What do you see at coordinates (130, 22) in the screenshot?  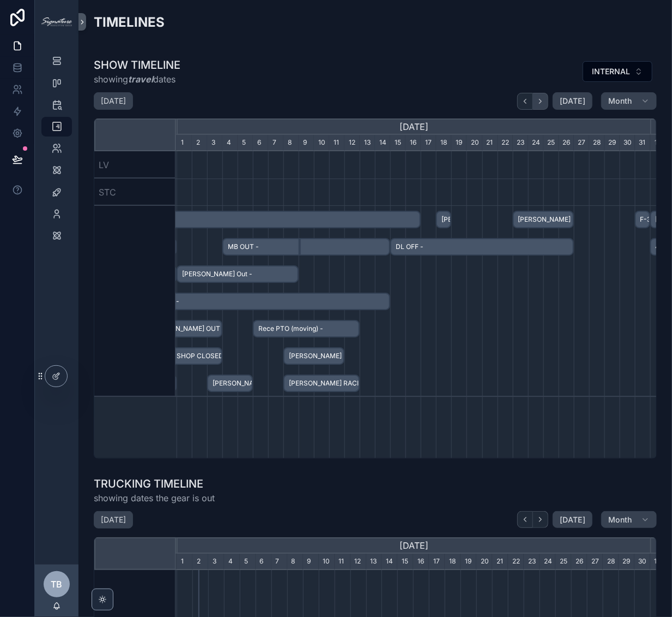 I see `h2: TIMELINES` at bounding box center [130, 22].